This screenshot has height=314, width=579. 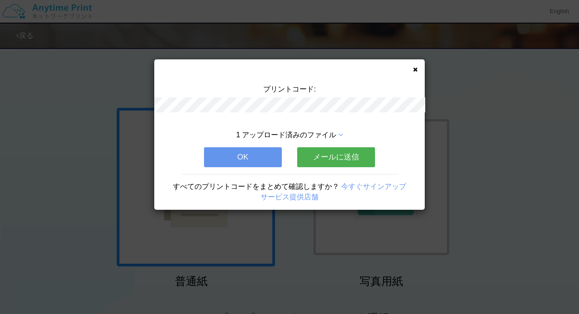 What do you see at coordinates (286, 134) in the screenshot?
I see `span: 1 アップロード済みのファイル` at bounding box center [286, 134].